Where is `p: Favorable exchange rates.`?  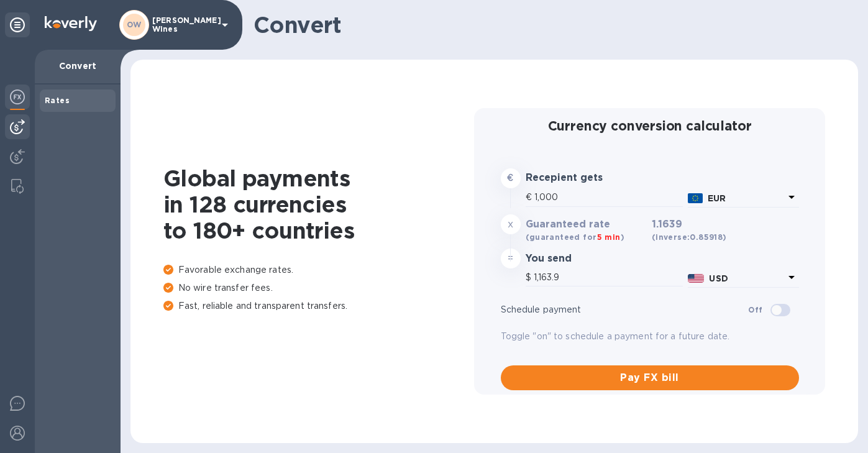
p: Favorable exchange rates. is located at coordinates (319, 270).